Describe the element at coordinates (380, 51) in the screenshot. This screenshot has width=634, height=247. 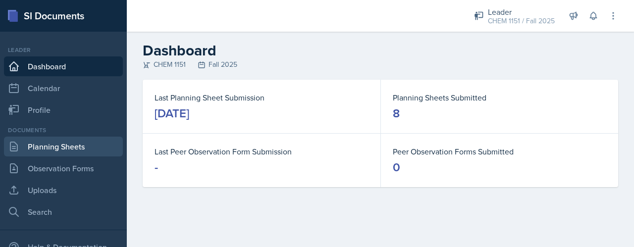
I see `h2: Dashboard` at that location.